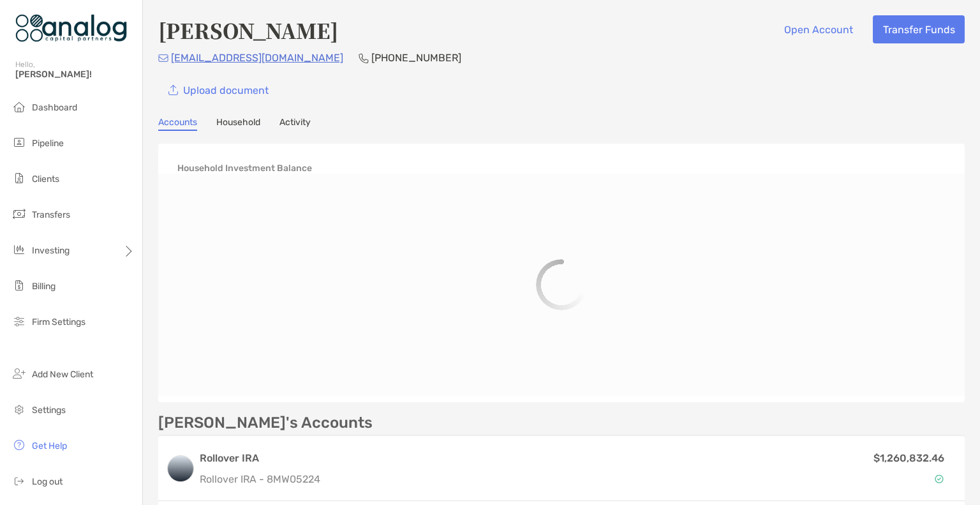 This screenshot has height=505, width=980. What do you see at coordinates (48, 143) in the screenshot?
I see `span: Pipeline` at bounding box center [48, 143].